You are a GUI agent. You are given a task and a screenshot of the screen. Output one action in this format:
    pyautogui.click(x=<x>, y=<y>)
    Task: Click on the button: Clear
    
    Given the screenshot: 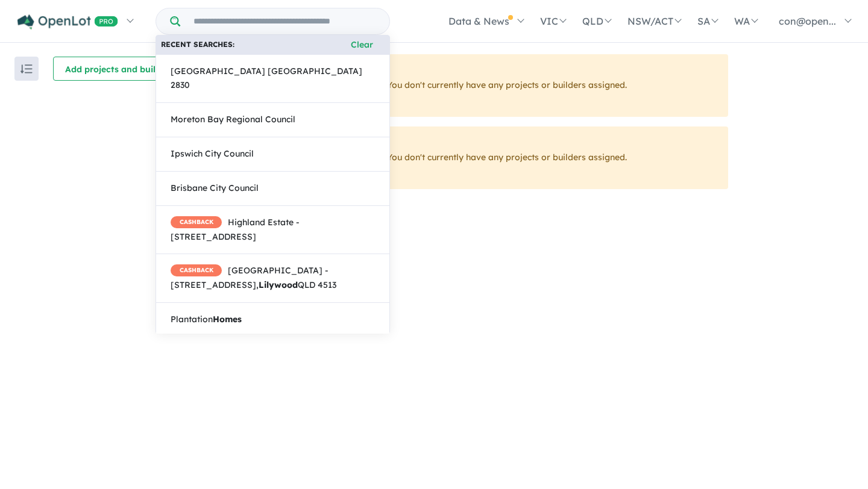 What is the action you would take?
    pyautogui.click(x=361, y=45)
    